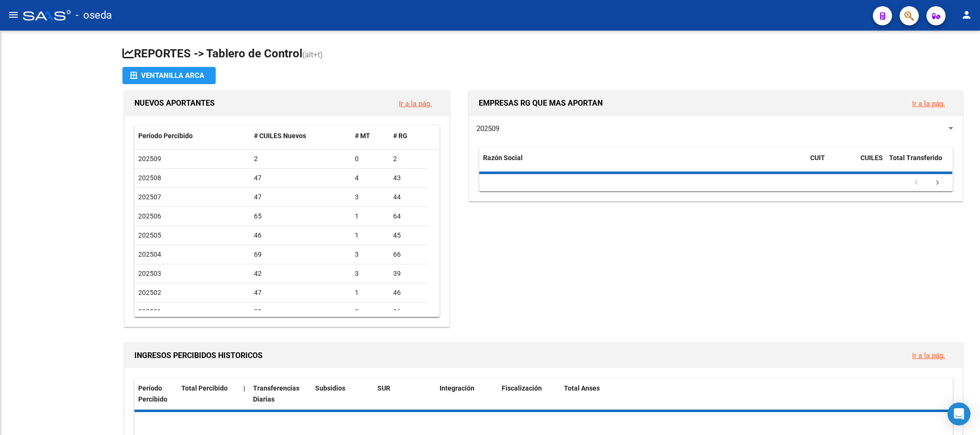 This screenshot has height=435, width=980. I want to click on datatable-header-cell: # RG, so click(409, 136).